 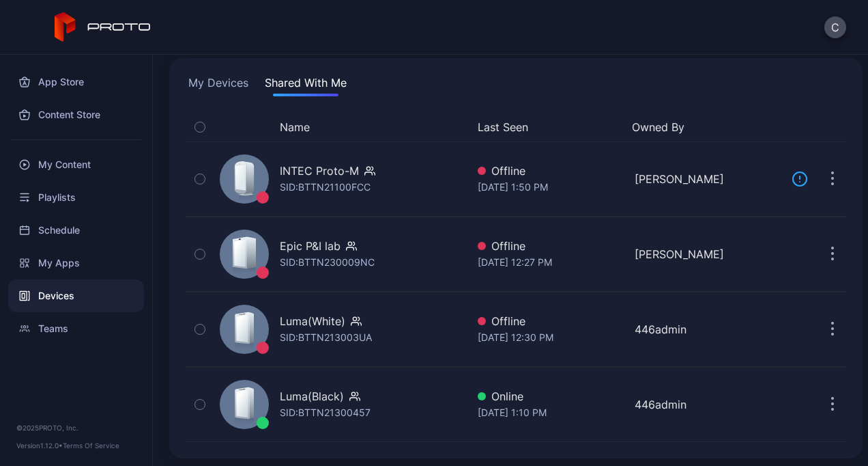 What do you see at coordinates (76, 197) in the screenshot?
I see `div: Playlists` at bounding box center [76, 197].